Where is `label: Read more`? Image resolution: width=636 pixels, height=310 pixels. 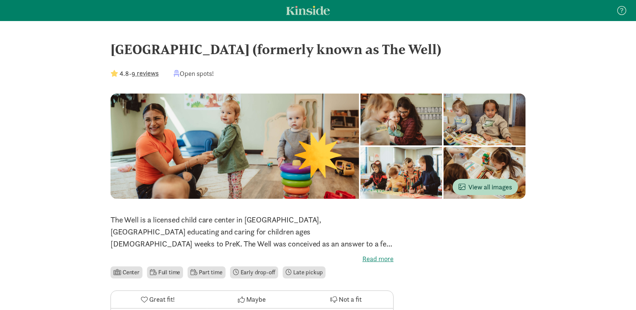
label: Read more is located at coordinates (252, 259).